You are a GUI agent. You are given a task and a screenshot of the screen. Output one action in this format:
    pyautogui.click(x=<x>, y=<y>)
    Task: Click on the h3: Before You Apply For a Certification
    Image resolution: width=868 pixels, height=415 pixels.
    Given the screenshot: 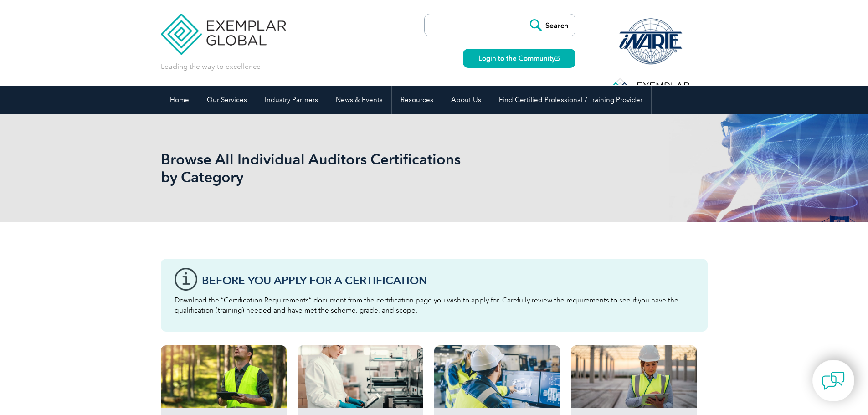 What is the action you would take?
    pyautogui.click(x=448, y=280)
    